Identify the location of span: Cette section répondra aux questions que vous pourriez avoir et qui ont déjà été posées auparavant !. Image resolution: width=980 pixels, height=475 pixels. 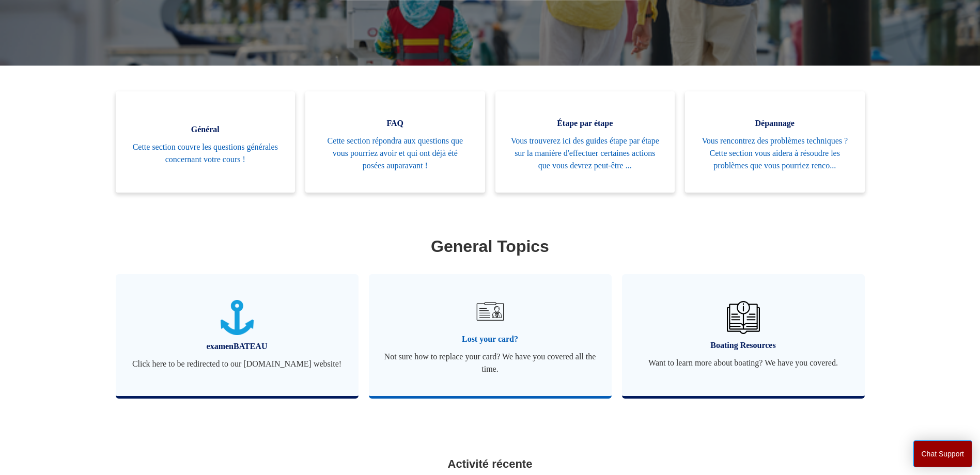
(395, 153).